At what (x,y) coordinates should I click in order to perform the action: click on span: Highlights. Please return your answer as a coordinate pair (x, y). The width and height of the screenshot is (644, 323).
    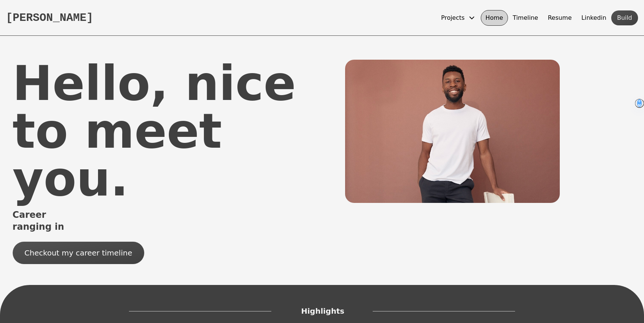
    Looking at the image, I should click on (322, 311).